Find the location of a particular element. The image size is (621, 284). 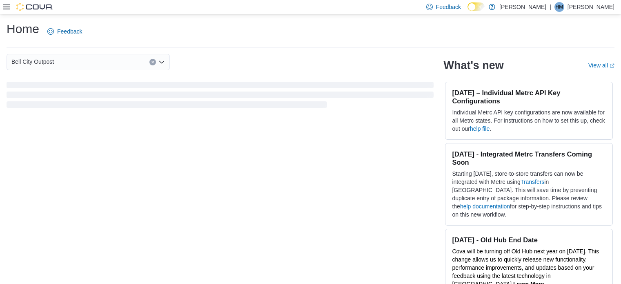

button: Open list of options is located at coordinates (162, 62).